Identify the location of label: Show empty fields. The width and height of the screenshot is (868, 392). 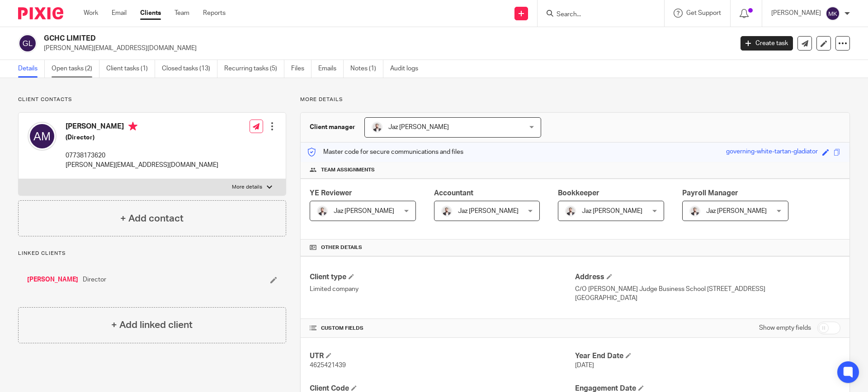
(785, 328).